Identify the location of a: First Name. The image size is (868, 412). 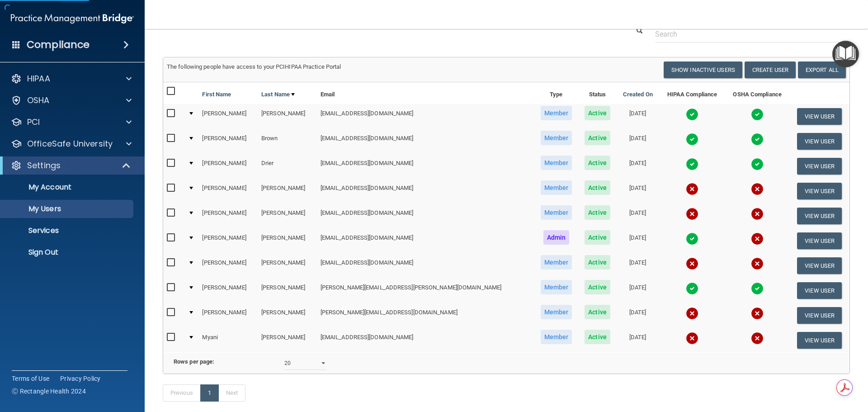
(217, 95).